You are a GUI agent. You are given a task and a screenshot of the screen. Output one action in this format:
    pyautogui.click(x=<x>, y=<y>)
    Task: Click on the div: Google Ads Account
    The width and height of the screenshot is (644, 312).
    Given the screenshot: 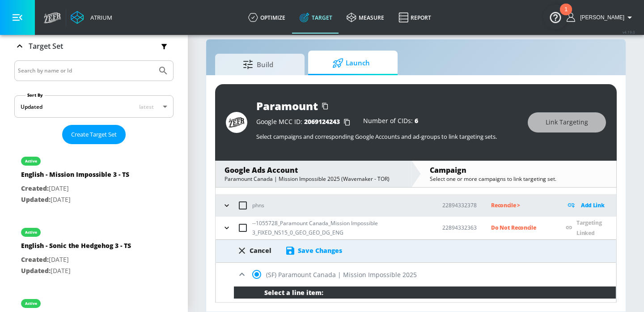 What is the action you would take?
    pyautogui.click(x=313, y=170)
    